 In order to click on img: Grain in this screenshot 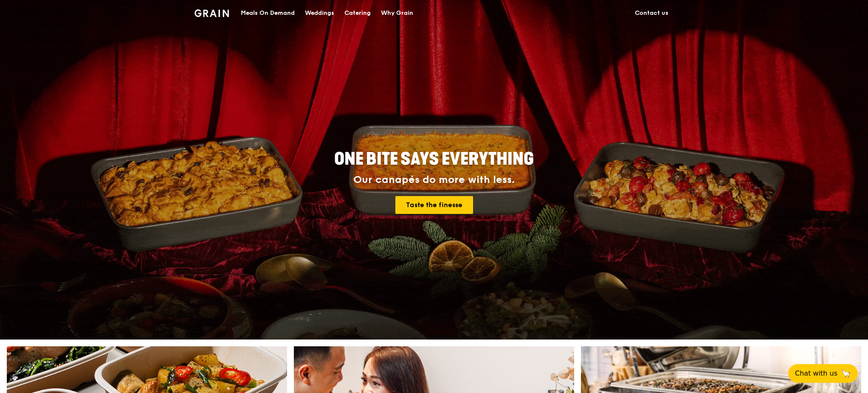, I will do `click(212, 13)`.